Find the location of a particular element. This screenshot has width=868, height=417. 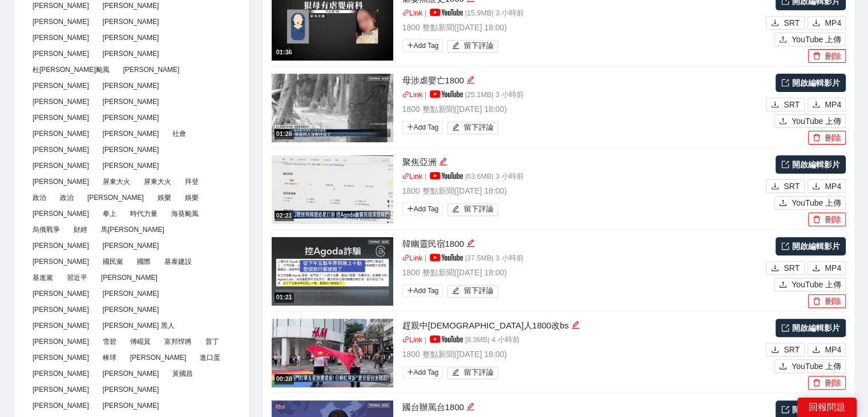

span: 基進黨 is located at coordinates (43, 278).